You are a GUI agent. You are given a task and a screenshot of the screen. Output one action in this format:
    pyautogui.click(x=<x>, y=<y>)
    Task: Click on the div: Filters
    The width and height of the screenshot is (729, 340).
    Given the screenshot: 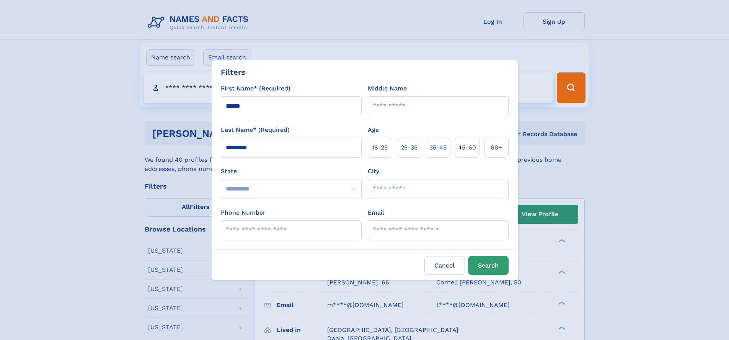 What is the action you would take?
    pyautogui.click(x=233, y=72)
    